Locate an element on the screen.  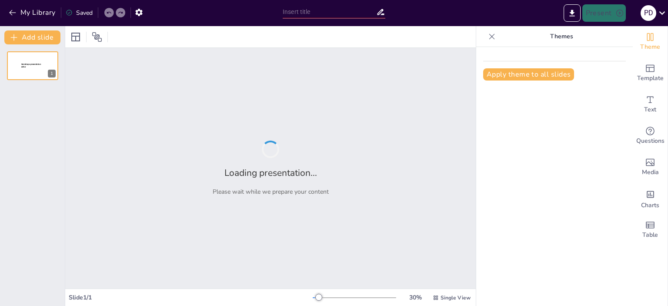
input: Insert title is located at coordinates (329, 12).